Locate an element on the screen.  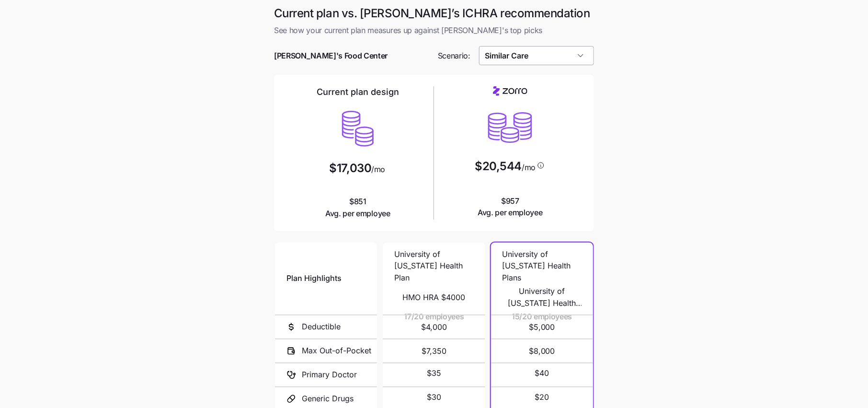
span: Plan Highlights is located at coordinates (313, 278).